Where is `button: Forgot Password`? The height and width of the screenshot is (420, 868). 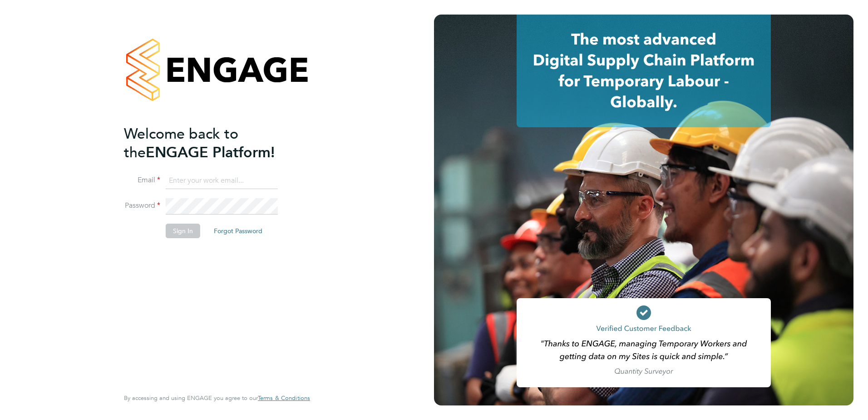 button: Forgot Password is located at coordinates (238, 231).